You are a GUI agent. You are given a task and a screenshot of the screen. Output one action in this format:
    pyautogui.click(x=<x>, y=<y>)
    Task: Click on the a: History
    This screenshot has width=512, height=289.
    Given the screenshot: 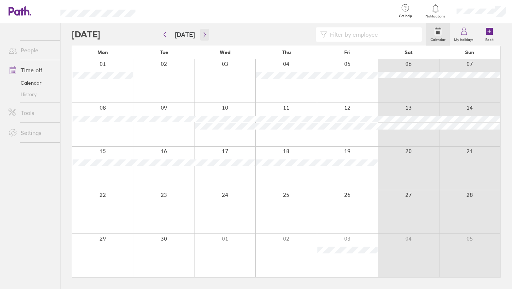 What is the action you would take?
    pyautogui.click(x=31, y=94)
    